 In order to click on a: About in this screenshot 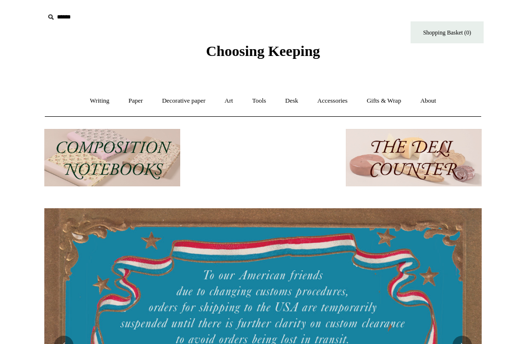, I will do `click(428, 101)`.